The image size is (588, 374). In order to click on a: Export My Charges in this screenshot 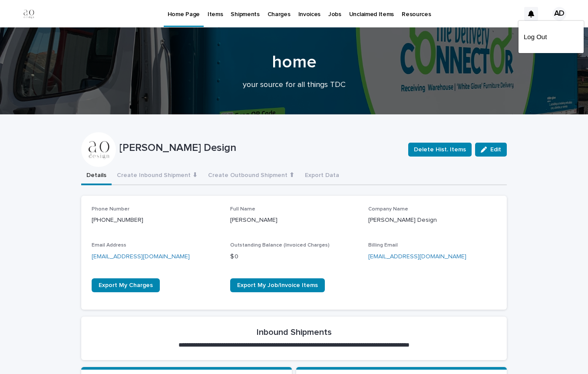, I will do `click(125, 285)`.